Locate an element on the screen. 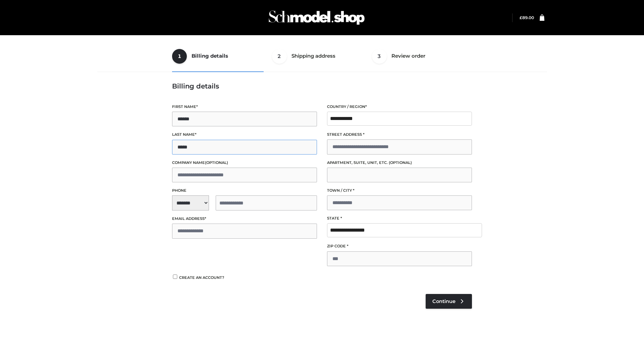 Image resolution: width=644 pixels, height=362 pixels. input: Create an account? is located at coordinates (175, 277).